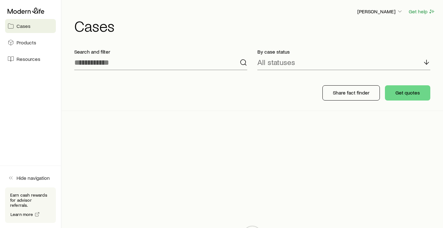  Describe the element at coordinates (407, 93) in the screenshot. I see `a: Get quotes` at that location.